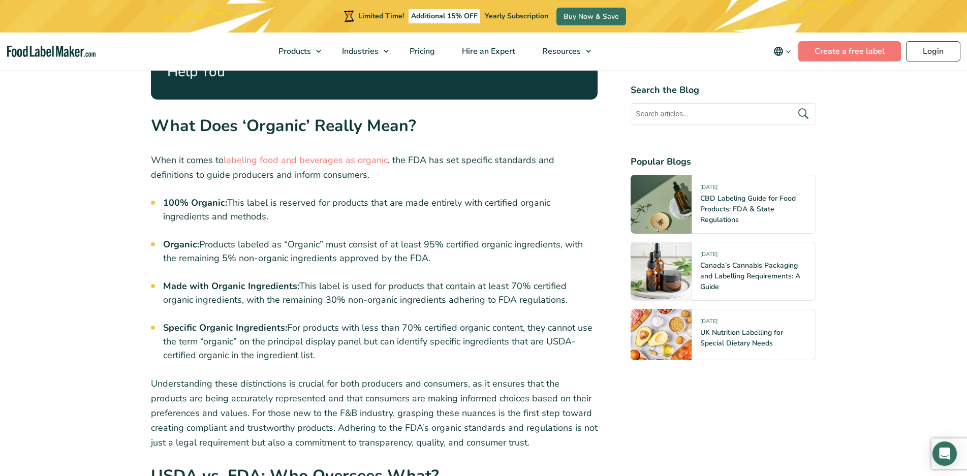  Describe the element at coordinates (359, 51) in the screenshot. I see `span: Industries` at that location.